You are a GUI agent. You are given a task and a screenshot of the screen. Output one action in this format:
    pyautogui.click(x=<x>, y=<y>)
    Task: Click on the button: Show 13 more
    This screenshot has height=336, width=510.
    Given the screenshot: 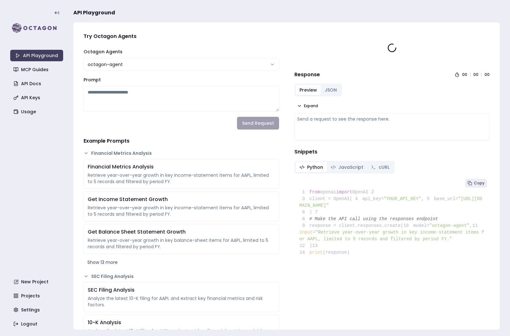 What is the action you would take?
    pyautogui.click(x=181, y=262)
    